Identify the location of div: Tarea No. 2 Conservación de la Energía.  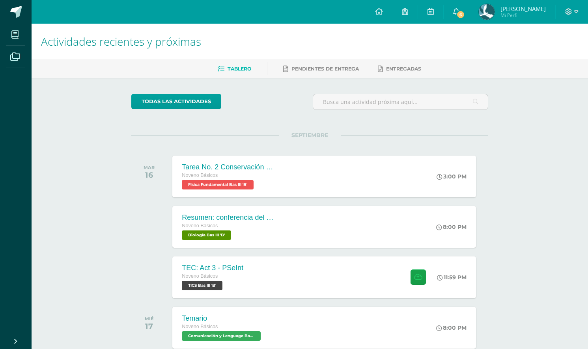
(229, 167).